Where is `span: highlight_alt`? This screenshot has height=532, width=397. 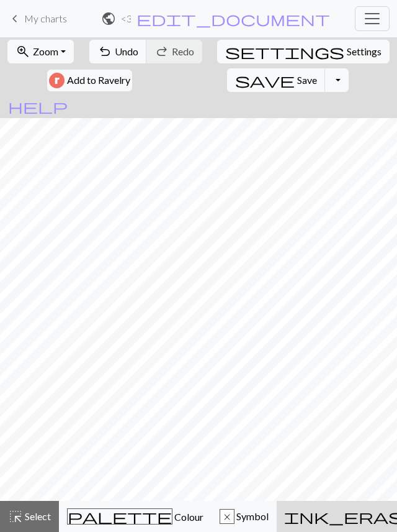 span: highlight_alt is located at coordinates (15, 517).